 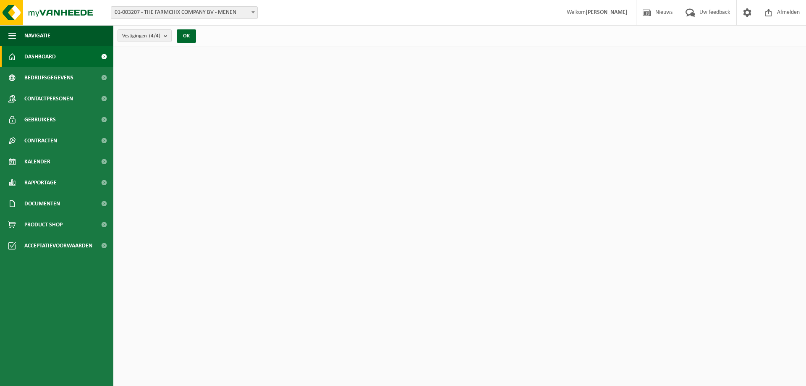 I want to click on span: Rapportage, so click(x=40, y=183).